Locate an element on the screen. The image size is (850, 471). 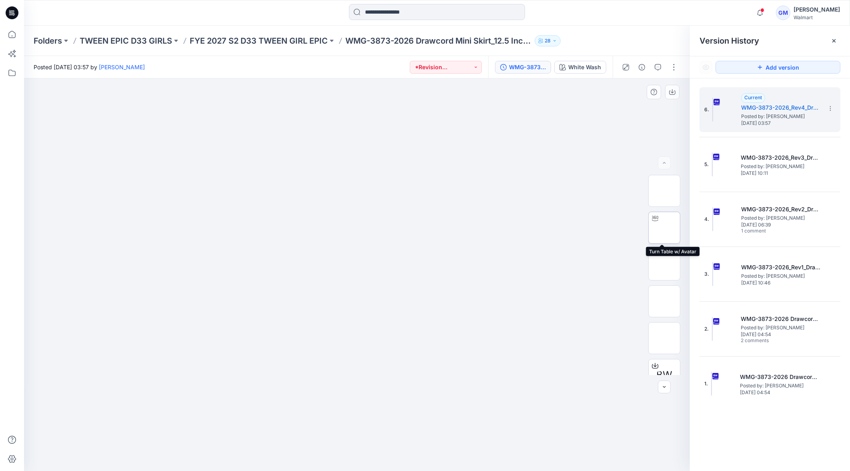
p: 28 is located at coordinates (548, 41).